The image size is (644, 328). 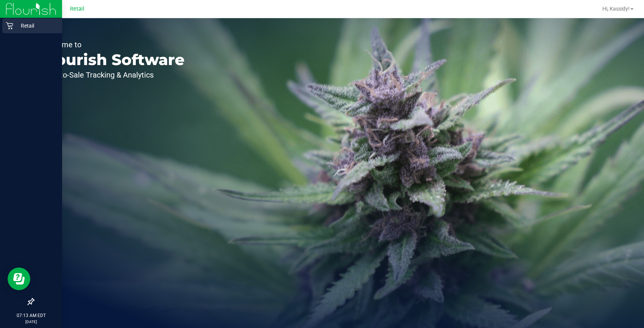 What do you see at coordinates (113, 75) in the screenshot?
I see `p: Seed-to-Sale Tracking & Analytics` at bounding box center [113, 75].